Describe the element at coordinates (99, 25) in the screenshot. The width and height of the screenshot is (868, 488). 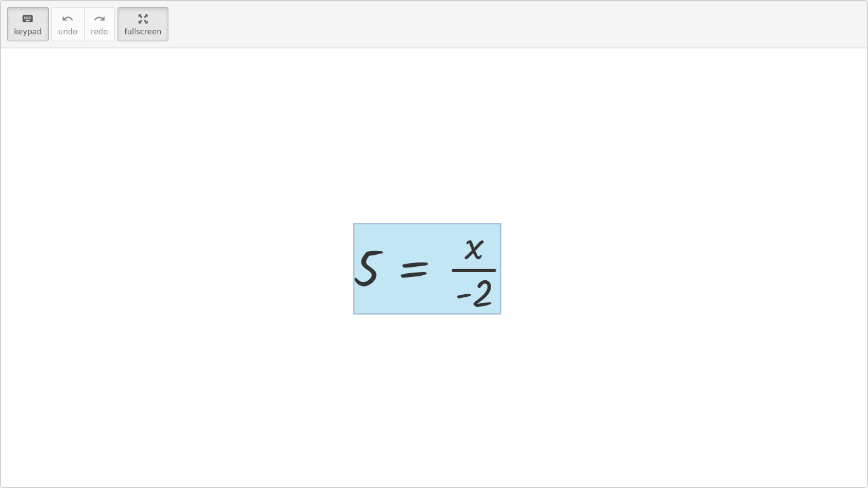
I see `button: redoredo` at that location.